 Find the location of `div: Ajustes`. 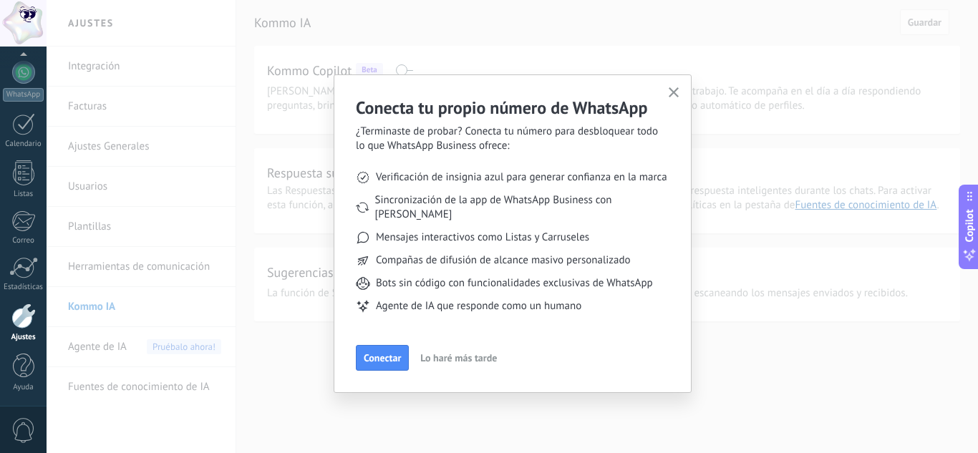

div: Ajustes is located at coordinates (24, 337).